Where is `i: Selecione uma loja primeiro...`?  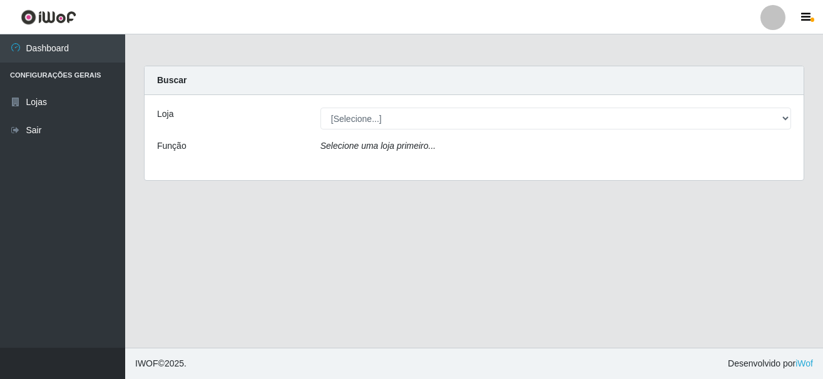
i: Selecione uma loja primeiro... is located at coordinates (378, 146).